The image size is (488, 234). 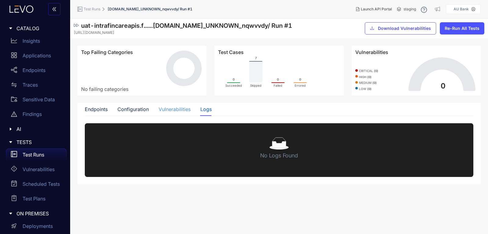 What do you see at coordinates (400, 28) in the screenshot?
I see `button: downloadDownload Vulnerabilities` at bounding box center [400, 28].